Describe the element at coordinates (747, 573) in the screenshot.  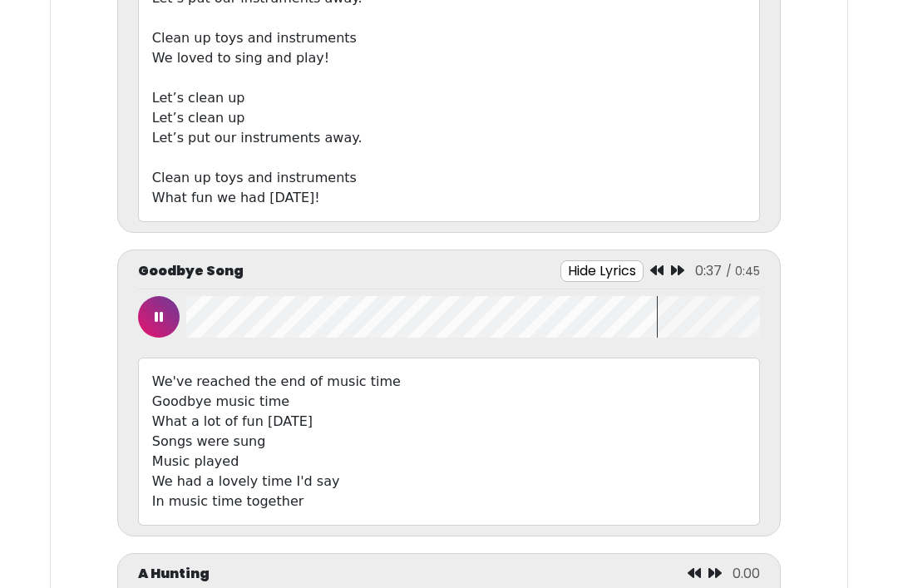
I see `span: 0.00` at that location.